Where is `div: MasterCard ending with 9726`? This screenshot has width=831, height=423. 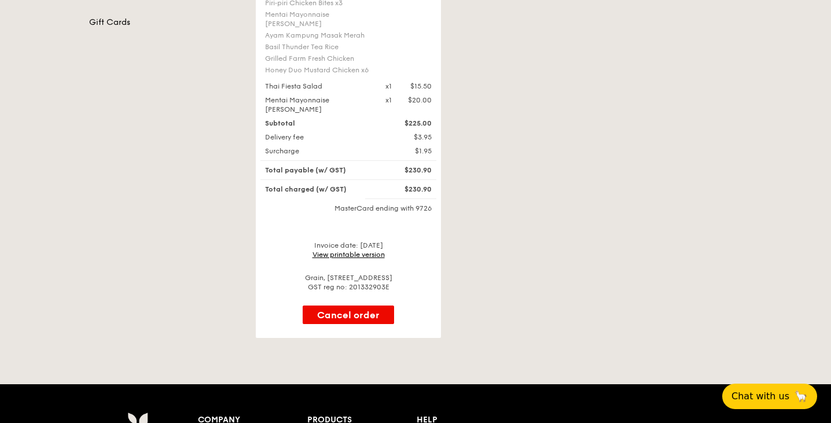 div: MasterCard ending with 9726 is located at coordinates (348, 208).